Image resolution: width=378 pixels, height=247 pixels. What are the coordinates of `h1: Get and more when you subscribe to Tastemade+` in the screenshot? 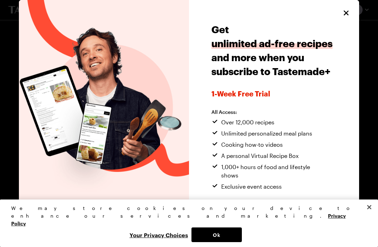 It's located at (274, 50).